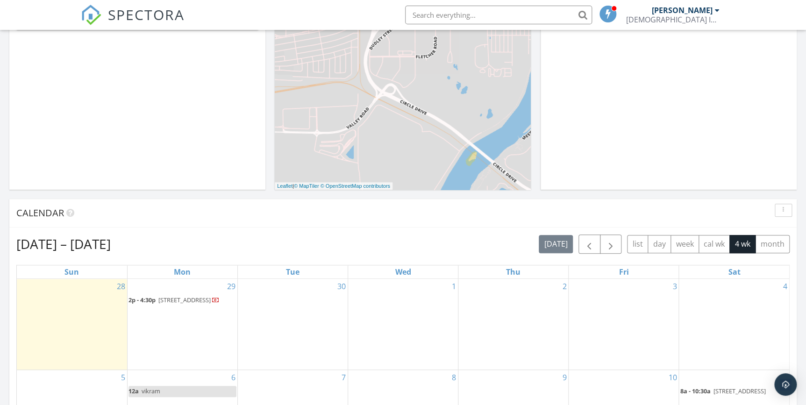 This screenshot has width=806, height=405. I want to click on td: Go to September 28, 2025, so click(72, 324).